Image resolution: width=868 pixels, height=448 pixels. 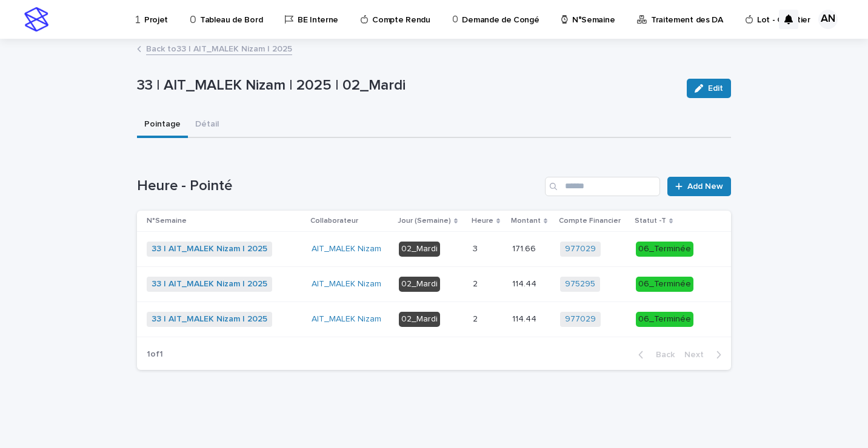 I want to click on button: Back, so click(x=654, y=355).